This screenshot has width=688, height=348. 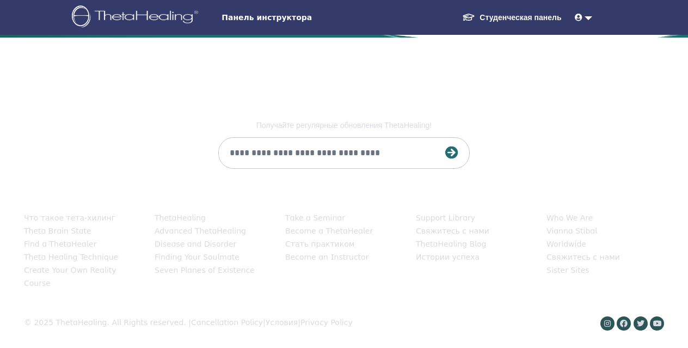 I want to click on a: Become an Instructor, so click(x=327, y=257).